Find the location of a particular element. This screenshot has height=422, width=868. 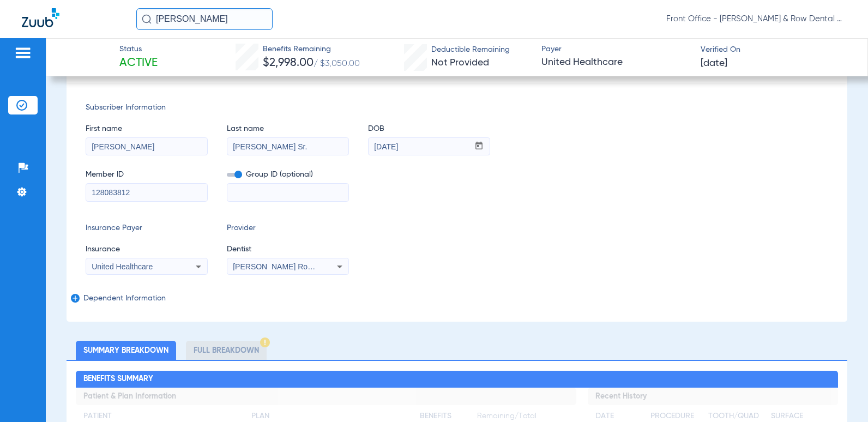

div: Chat Widget is located at coordinates (841, 396).